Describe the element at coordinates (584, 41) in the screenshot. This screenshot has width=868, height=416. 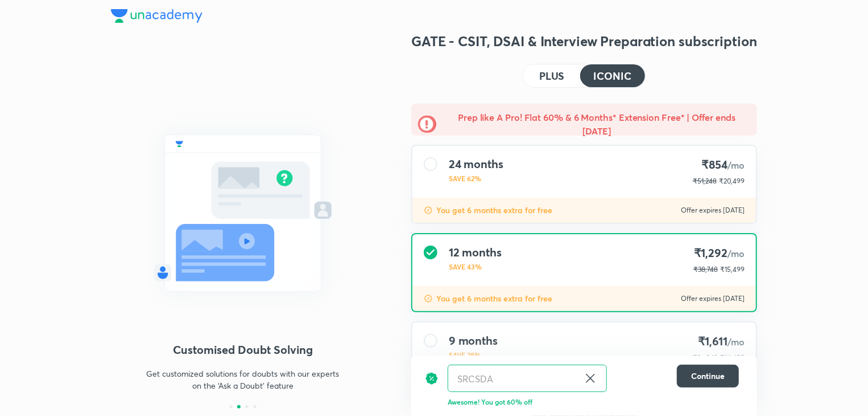
I see `h3: GATE - CSIT, DSAI & Interview Preparation subscription` at that location.